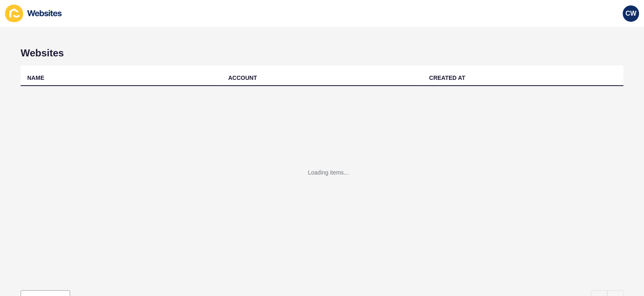  Describe the element at coordinates (35, 78) in the screenshot. I see `div: NAME` at that location.